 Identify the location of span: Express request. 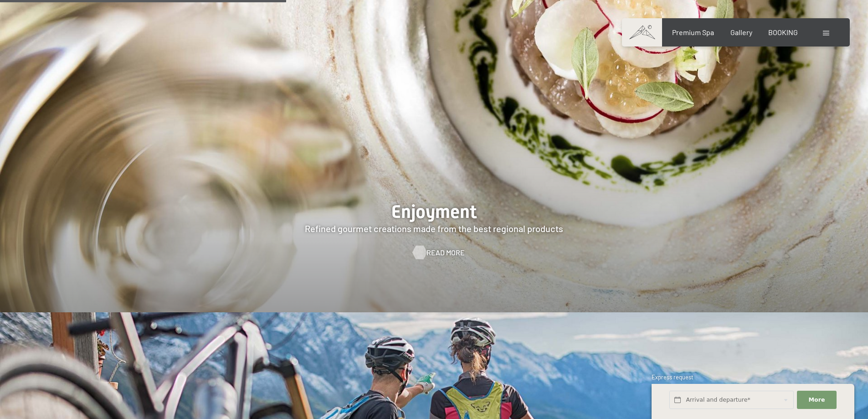
(672, 377).